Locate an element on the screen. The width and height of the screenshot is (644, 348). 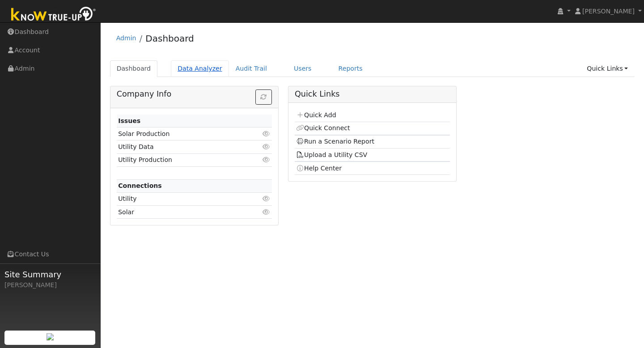
a: Users is located at coordinates (302, 68).